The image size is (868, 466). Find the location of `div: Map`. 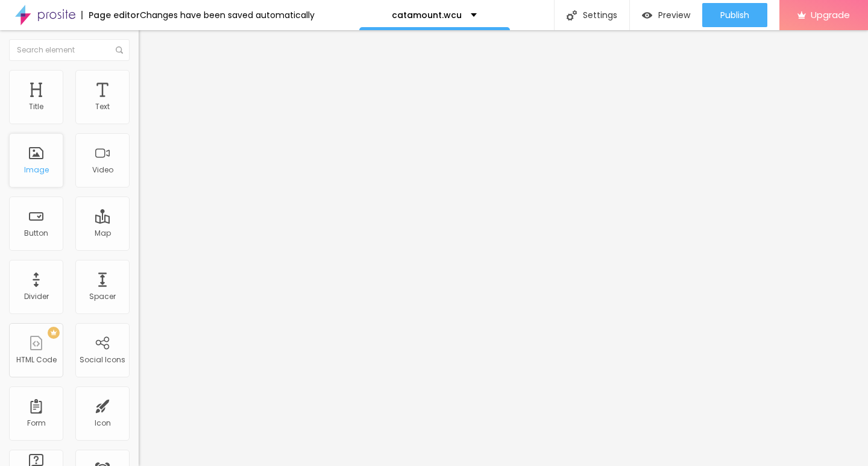

div: Map is located at coordinates (102, 233).